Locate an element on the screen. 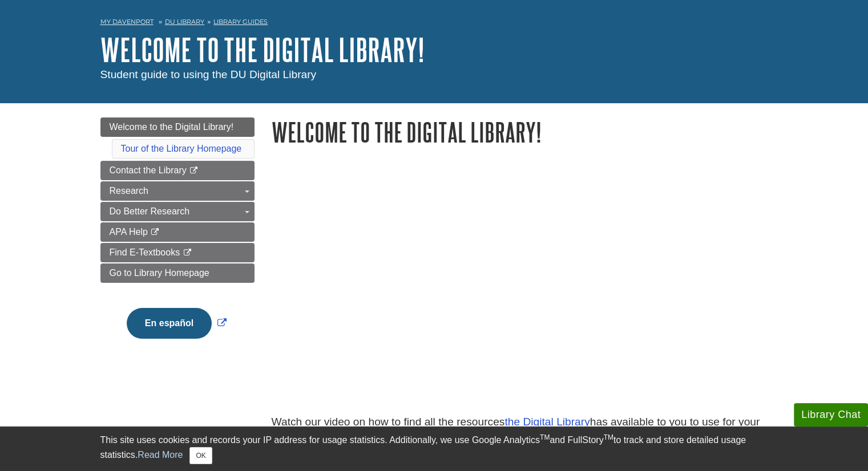 The height and width of the screenshot is (471, 868). a: APA Help is located at coordinates (177, 232).